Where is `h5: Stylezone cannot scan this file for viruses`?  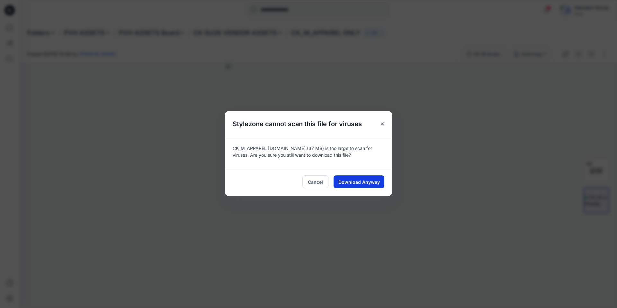 h5: Stylezone cannot scan this file for viruses is located at coordinates (297, 124).